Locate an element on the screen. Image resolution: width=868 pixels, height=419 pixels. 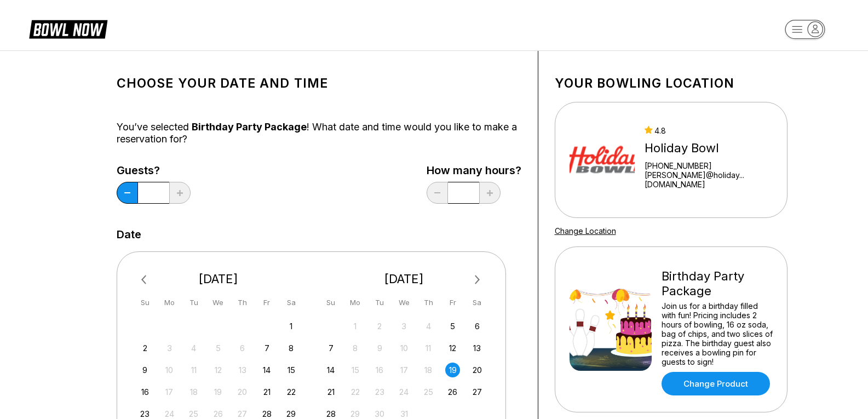
div: Choose Friday, December 12th, 2025 is located at coordinates (452, 348).